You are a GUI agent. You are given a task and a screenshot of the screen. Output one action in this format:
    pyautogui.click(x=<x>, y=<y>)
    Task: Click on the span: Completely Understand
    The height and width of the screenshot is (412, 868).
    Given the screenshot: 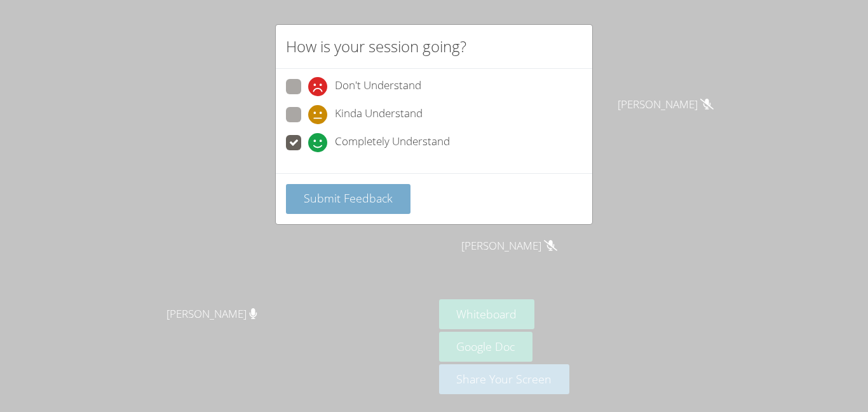 What is the action you would take?
    pyautogui.click(x=392, y=143)
    